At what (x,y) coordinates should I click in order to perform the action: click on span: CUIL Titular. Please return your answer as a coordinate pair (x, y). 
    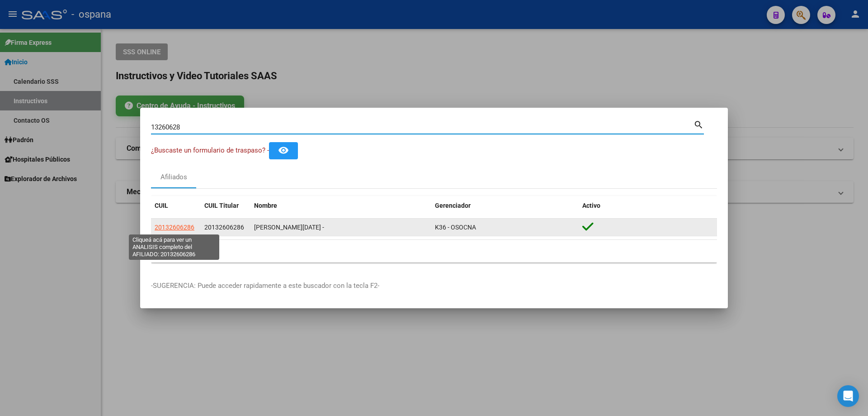
    Looking at the image, I should click on (222, 205).